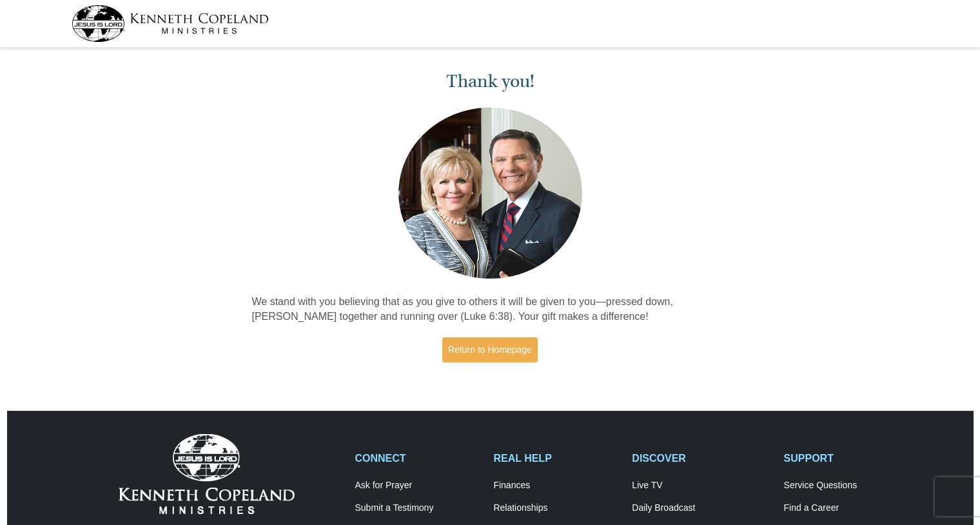 The height and width of the screenshot is (525, 980). What do you see at coordinates (556, 458) in the screenshot?
I see `h2: REAL HELP` at bounding box center [556, 458].